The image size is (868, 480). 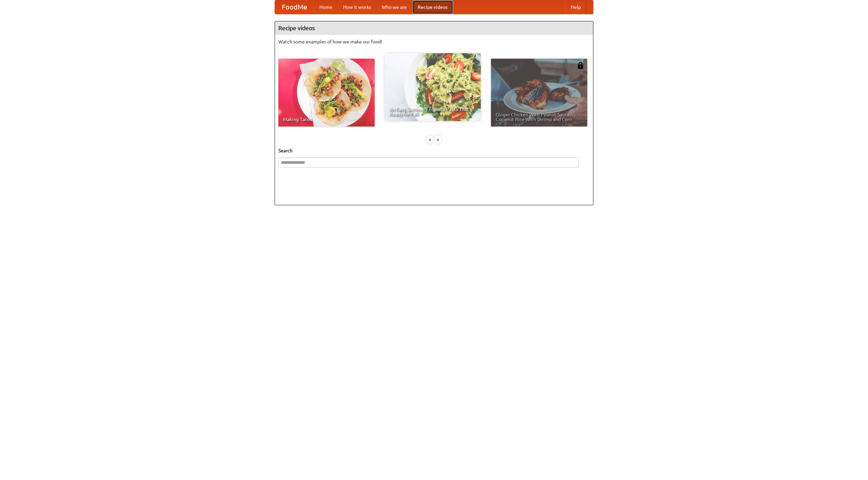 I want to click on a: Help, so click(x=576, y=7).